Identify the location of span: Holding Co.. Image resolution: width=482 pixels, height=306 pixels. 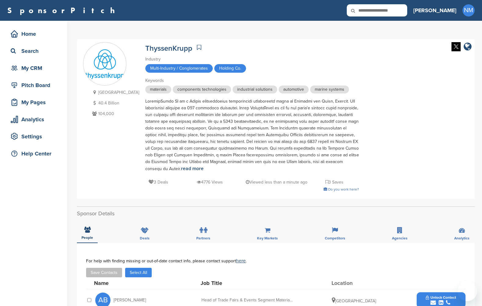
(230, 68).